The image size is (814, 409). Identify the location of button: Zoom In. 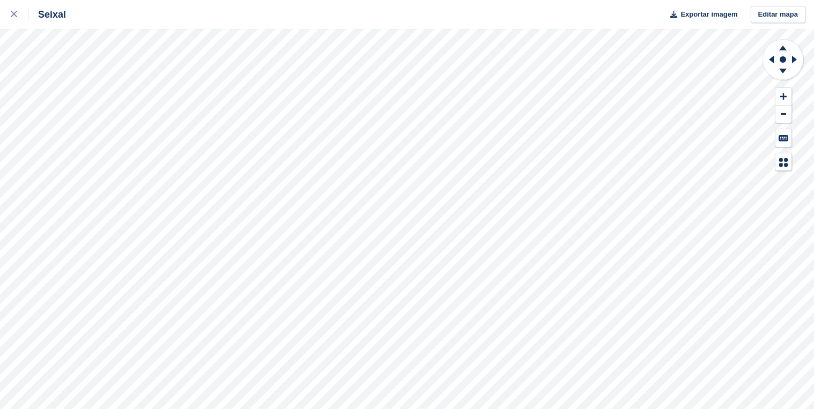
(783, 97).